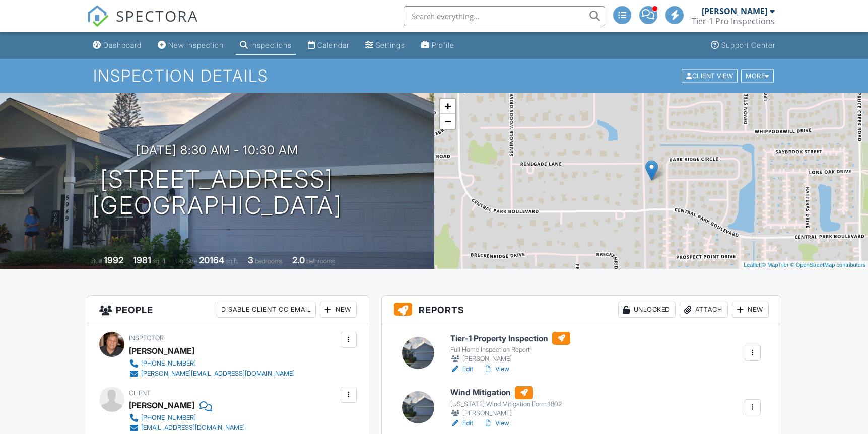  I want to click on a: Settings, so click(385, 46).